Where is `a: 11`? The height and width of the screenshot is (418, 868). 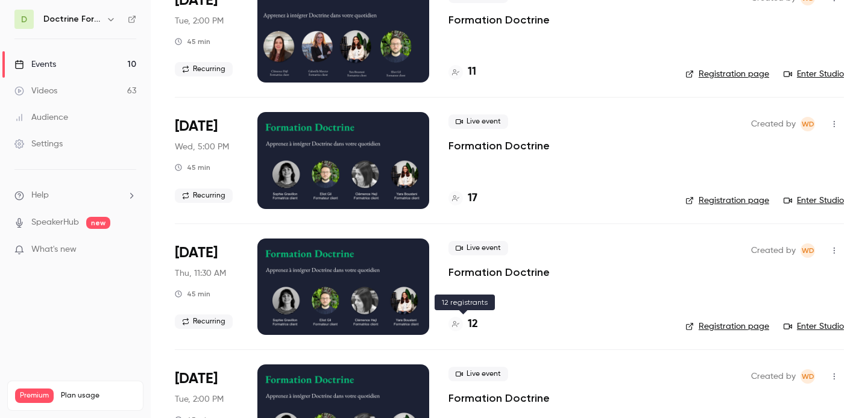 a: 11 is located at coordinates (463, 72).